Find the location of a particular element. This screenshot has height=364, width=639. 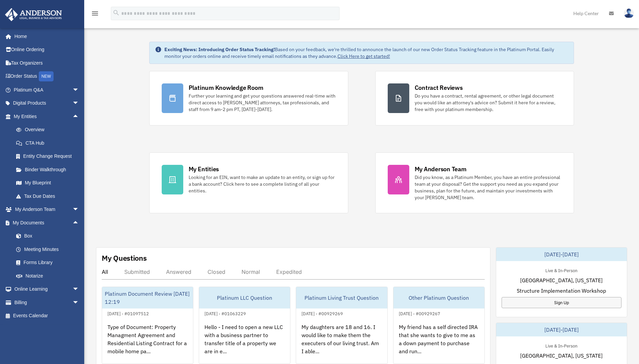

div: Sign Up is located at coordinates (561, 302).